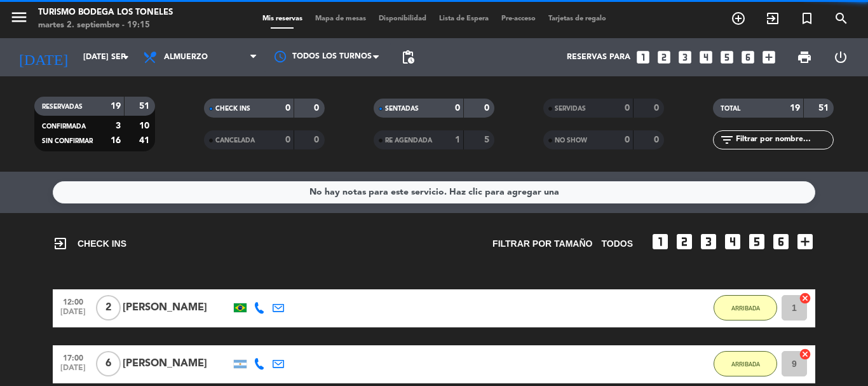 The image size is (868, 386). What do you see at coordinates (64, 126) in the screenshot?
I see `span: CONFIRMADA` at bounding box center [64, 126].